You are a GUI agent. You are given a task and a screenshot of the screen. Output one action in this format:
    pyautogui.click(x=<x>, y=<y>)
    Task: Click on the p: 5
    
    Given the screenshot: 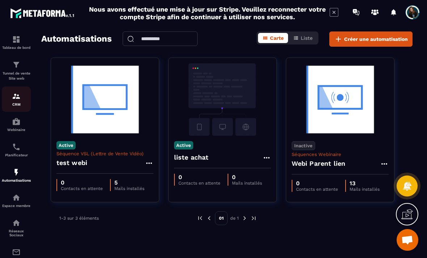 What is the action you would take?
    pyautogui.click(x=129, y=182)
    